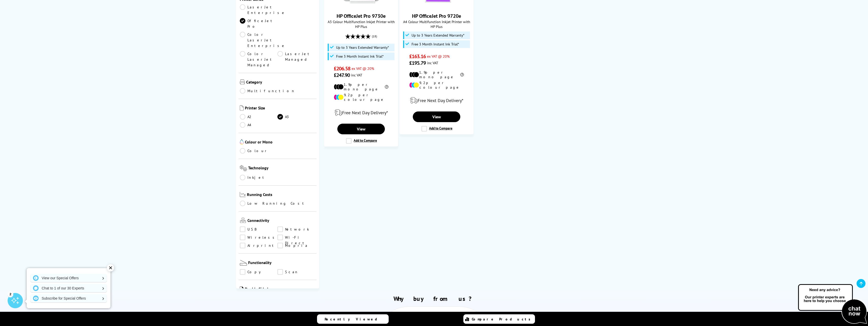 Image resolution: width=868 pixels, height=326 pixels. What do you see at coordinates (242, 289) in the screenshot?
I see `img: Double Sided` at bounding box center [242, 289].